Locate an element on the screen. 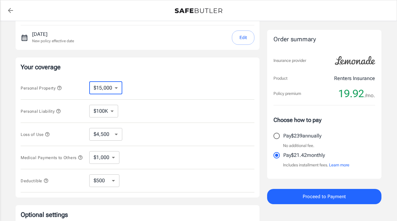  p: Renters Insurance is located at coordinates (354, 78).